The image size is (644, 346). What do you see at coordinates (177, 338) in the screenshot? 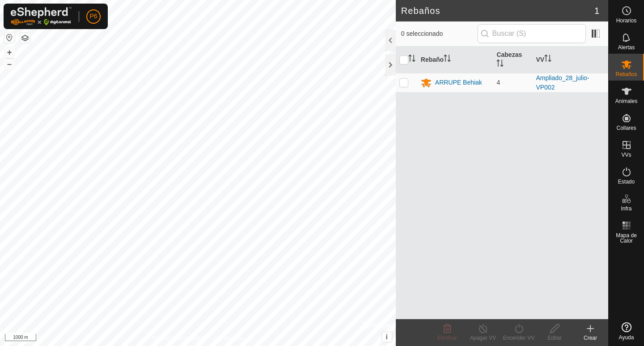
I see `a: Política de Privacidad` at bounding box center [177, 338].